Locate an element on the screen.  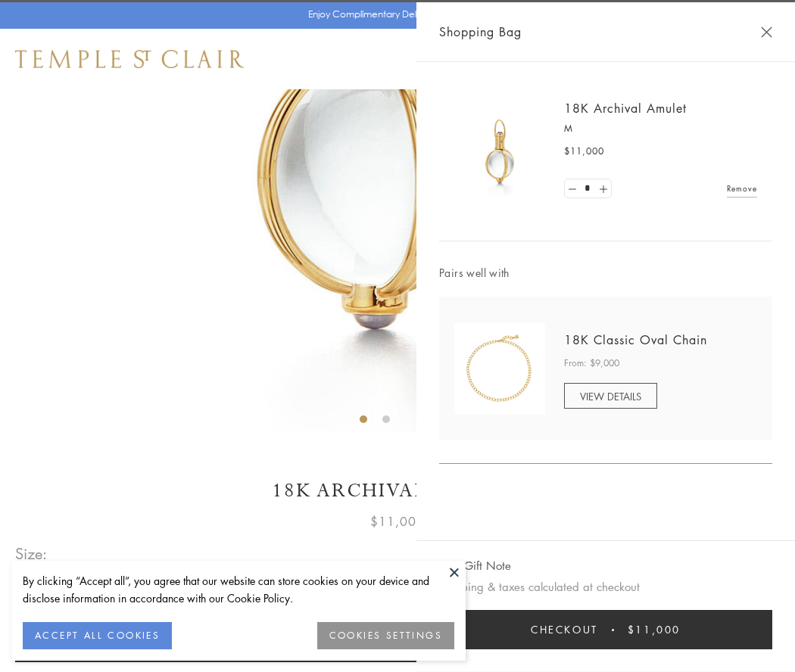
div: By clicking “Accept all”, you agree that our website can store cookies on your device and disclos... is located at coordinates (239, 590).